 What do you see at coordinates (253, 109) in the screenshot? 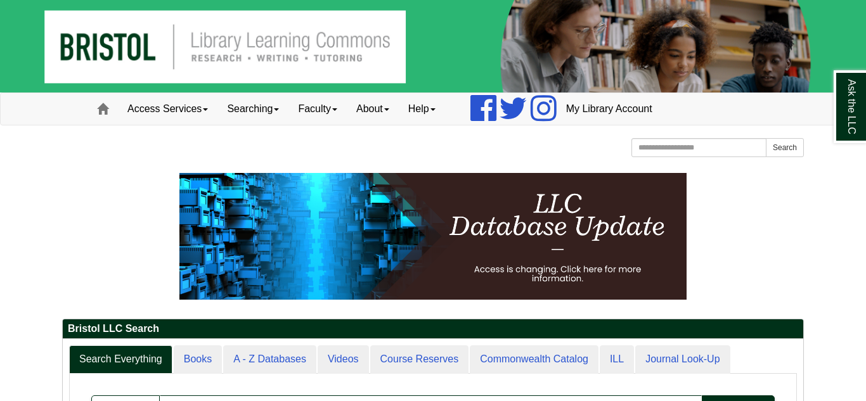
I see `a: Searching` at bounding box center [253, 109].